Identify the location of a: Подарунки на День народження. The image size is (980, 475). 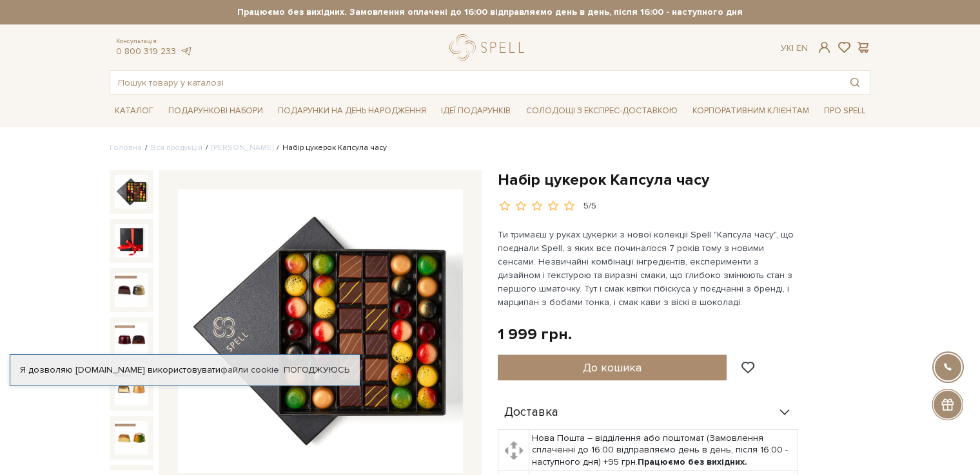
(352, 111).